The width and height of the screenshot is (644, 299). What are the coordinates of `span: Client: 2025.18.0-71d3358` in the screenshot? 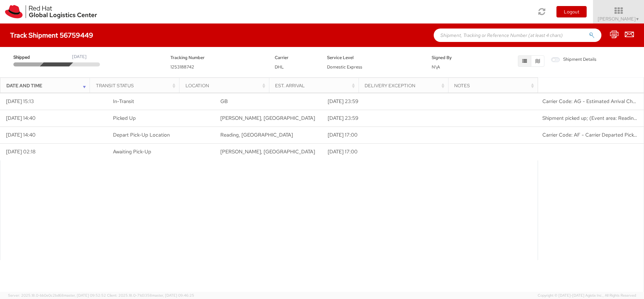 It's located at (151, 295).